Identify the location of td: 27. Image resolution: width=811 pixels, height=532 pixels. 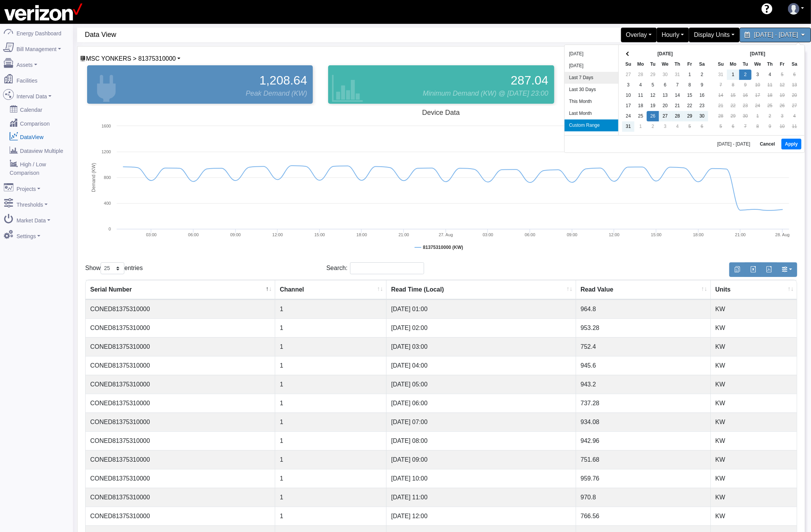
(665, 116).